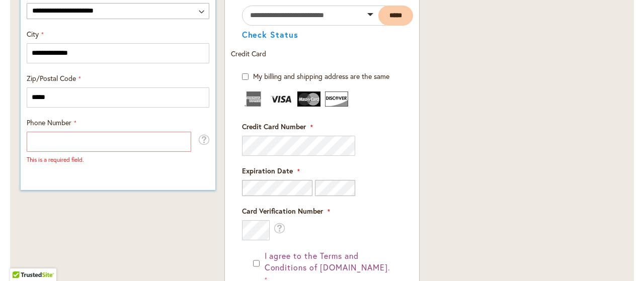  What do you see at coordinates (52, 78) in the screenshot?
I see `span: Zip/Postal Code` at bounding box center [52, 78].